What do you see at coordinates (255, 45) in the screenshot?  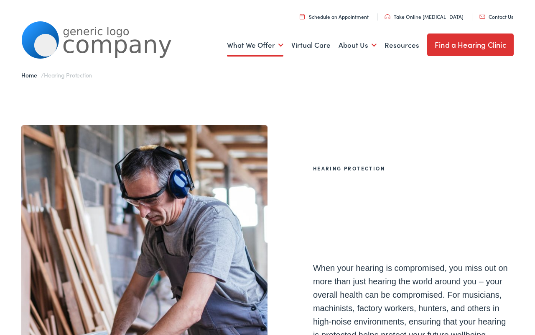 I see `a: What We Offer` at bounding box center [255, 45].